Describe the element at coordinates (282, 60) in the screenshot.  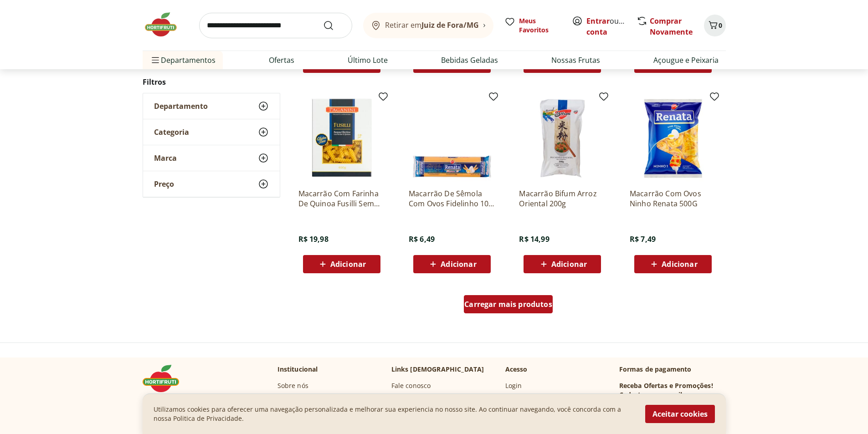
I see `a: Ofertas` at that location.